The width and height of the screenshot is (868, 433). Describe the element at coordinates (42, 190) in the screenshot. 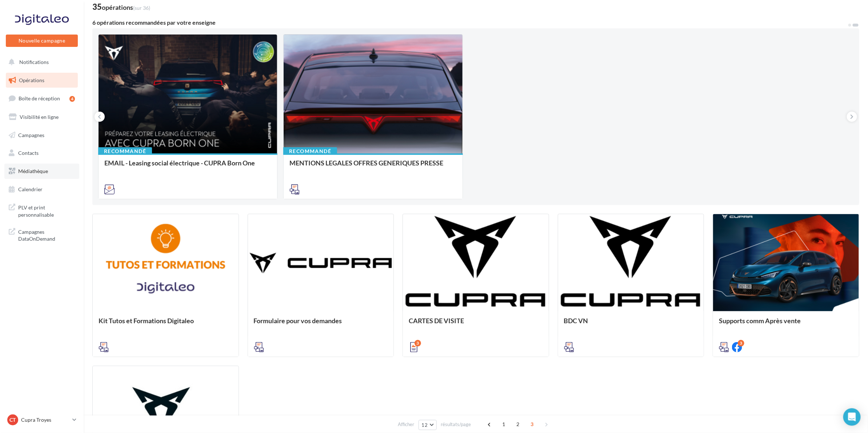

I see `a: Calendrier` at that location.